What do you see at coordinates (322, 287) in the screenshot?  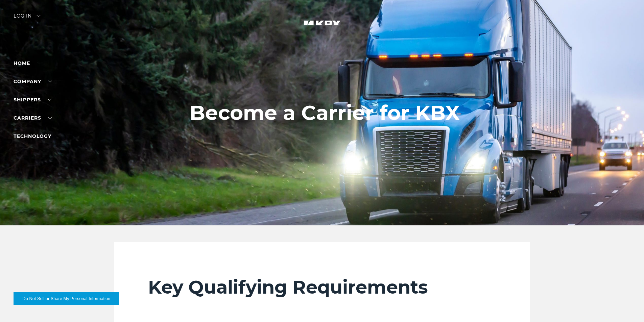 I see `h2: Key Qualifying Requirements` at bounding box center [322, 287].